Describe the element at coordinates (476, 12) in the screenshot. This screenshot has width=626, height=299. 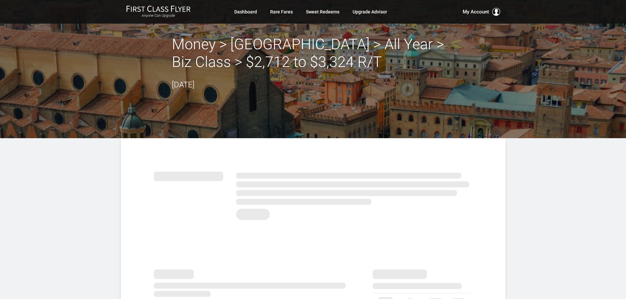
I see `span: My Account` at that location.